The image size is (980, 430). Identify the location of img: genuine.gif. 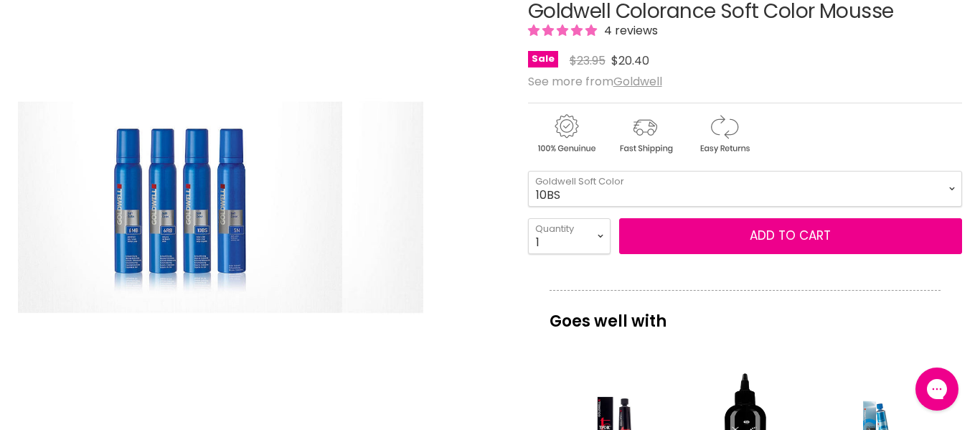
(566, 133).